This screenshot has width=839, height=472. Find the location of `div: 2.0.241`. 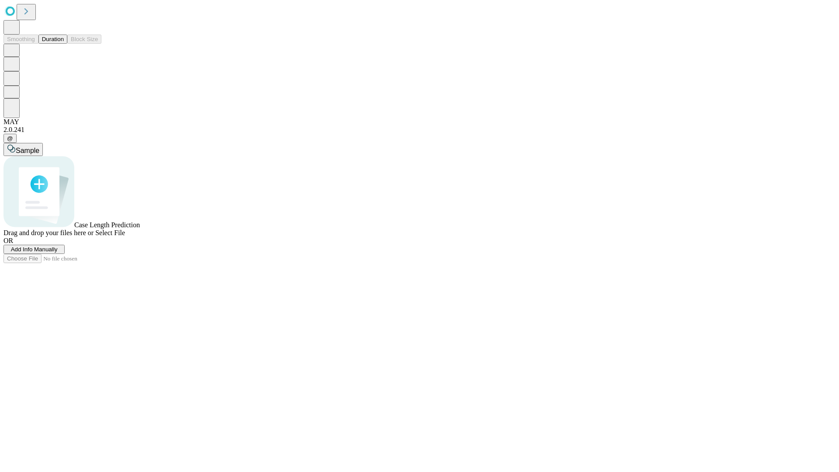

div: 2.0.241 is located at coordinates (419, 130).